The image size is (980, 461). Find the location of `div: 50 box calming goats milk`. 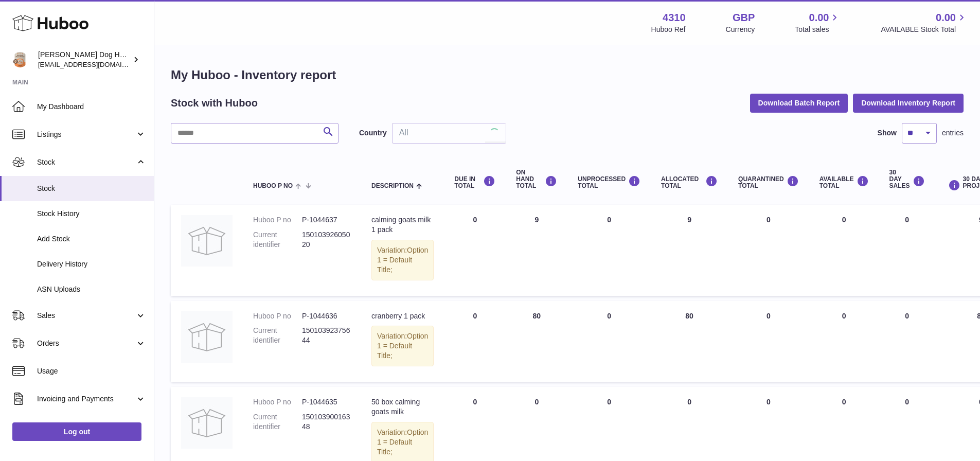

div: 50 box calming goats milk is located at coordinates (403, 407).